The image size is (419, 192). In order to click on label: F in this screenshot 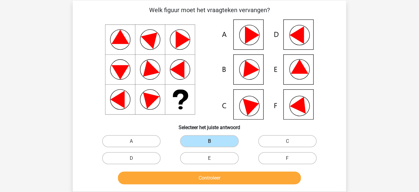, I will do `click(287, 158)`.